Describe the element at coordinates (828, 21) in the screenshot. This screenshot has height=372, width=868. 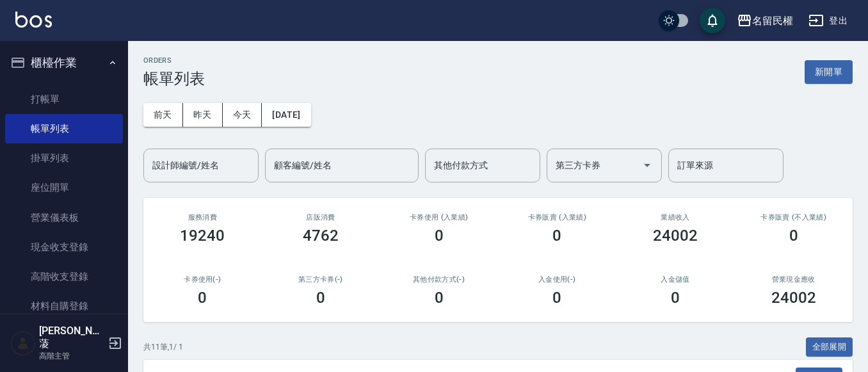
I see `button: 登出` at that location.